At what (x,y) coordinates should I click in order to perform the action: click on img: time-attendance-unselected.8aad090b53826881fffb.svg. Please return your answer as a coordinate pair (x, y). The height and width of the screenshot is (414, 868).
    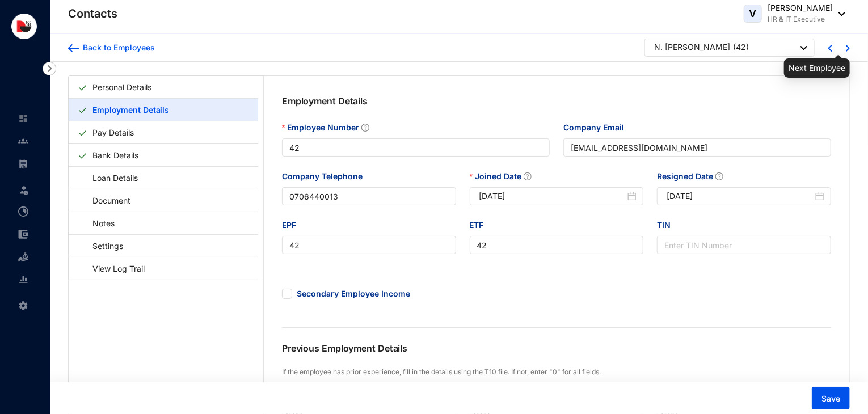
    Looking at the image, I should click on (23, 212).